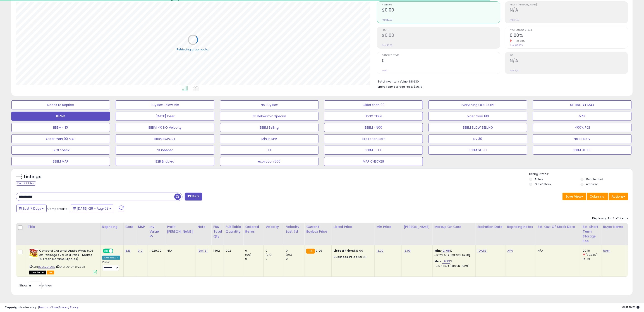 The height and width of the screenshot is (312, 644). What do you see at coordinates (374, 105) in the screenshot?
I see `button: Older than 90` at bounding box center [374, 105].